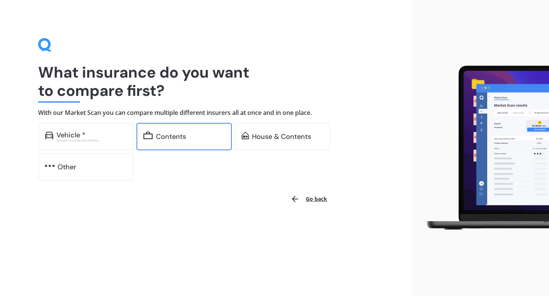  Describe the element at coordinates (206, 82) in the screenshot. I see `h1: What insurance do you want to compare first?` at that location.